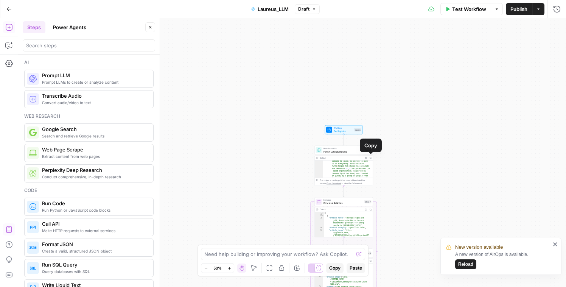  What do you see at coordinates (89, 62) in the screenshot?
I see `div: Ai` at bounding box center [89, 62].